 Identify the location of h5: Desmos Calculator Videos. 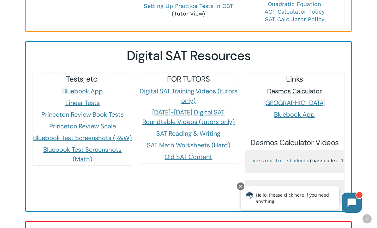
(295, 142).